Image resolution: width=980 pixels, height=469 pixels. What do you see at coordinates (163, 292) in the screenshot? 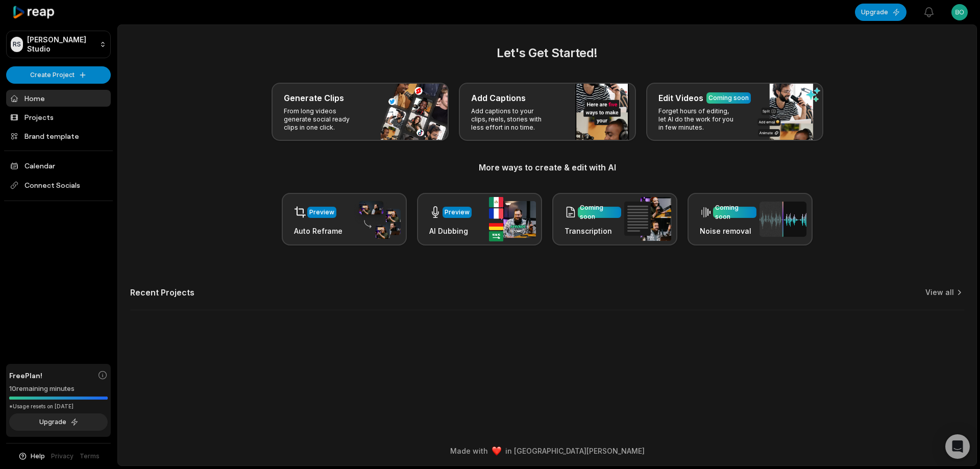
I see `h2: Recent Projects` at bounding box center [163, 292].